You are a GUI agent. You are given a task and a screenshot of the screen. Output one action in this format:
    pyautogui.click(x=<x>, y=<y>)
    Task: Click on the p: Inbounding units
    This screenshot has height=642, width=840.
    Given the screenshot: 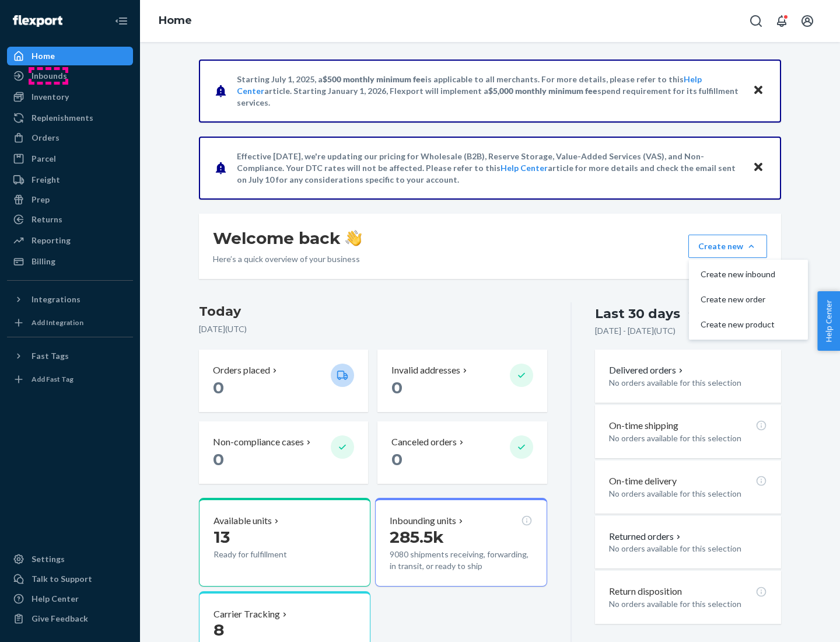 What is the action you would take?
    pyautogui.click(x=423, y=521)
    